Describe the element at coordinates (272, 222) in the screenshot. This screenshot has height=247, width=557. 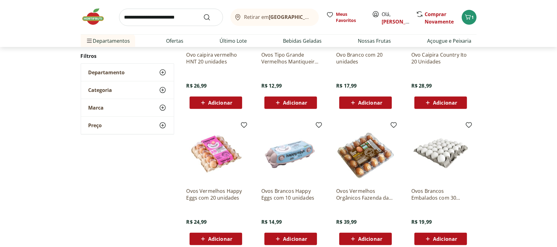
I see `span: R$ 14,99` at that location.